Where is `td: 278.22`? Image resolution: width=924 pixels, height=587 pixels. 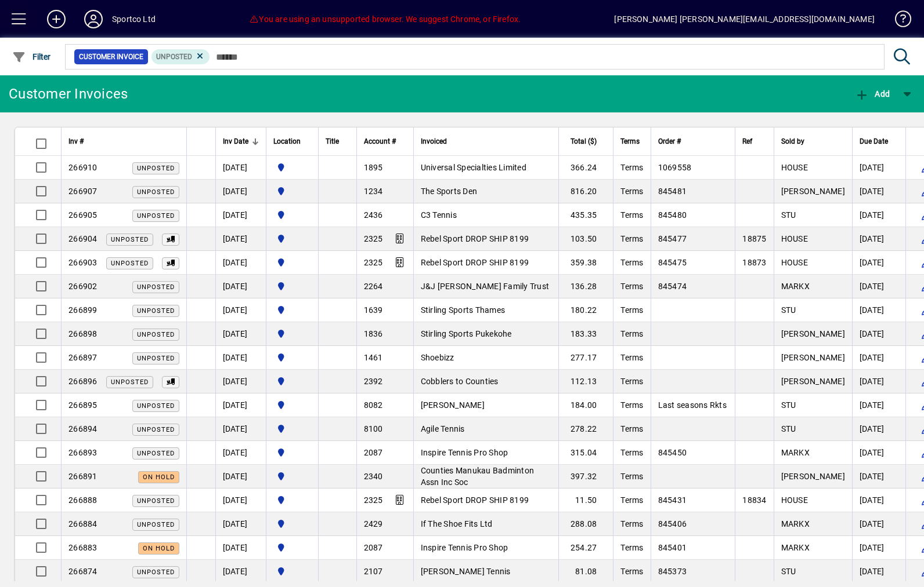
td: 278.22 is located at coordinates (586, 429).